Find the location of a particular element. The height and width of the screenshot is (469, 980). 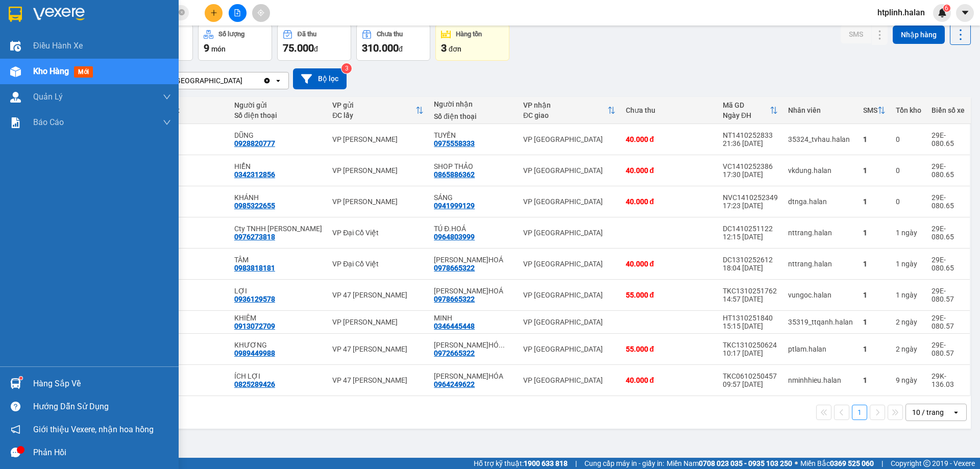

img: warehouse-icon is located at coordinates (15, 72).